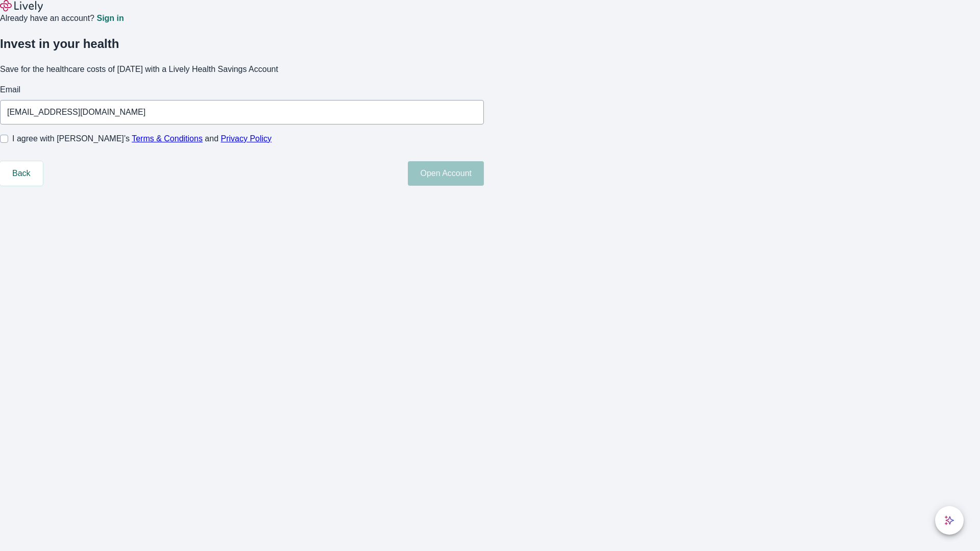 This screenshot has height=551, width=980. What do you see at coordinates (167, 139) in the screenshot?
I see `a: Terms & Conditions` at bounding box center [167, 139].